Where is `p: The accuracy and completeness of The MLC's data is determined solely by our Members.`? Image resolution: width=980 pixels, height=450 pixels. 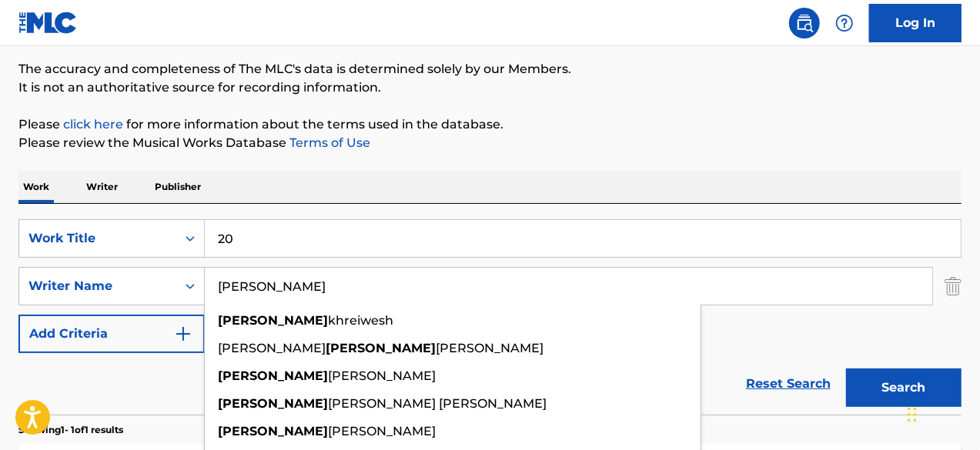 p: The accuracy and completeness of The MLC's data is determined solely by our Members. is located at coordinates (490, 69).